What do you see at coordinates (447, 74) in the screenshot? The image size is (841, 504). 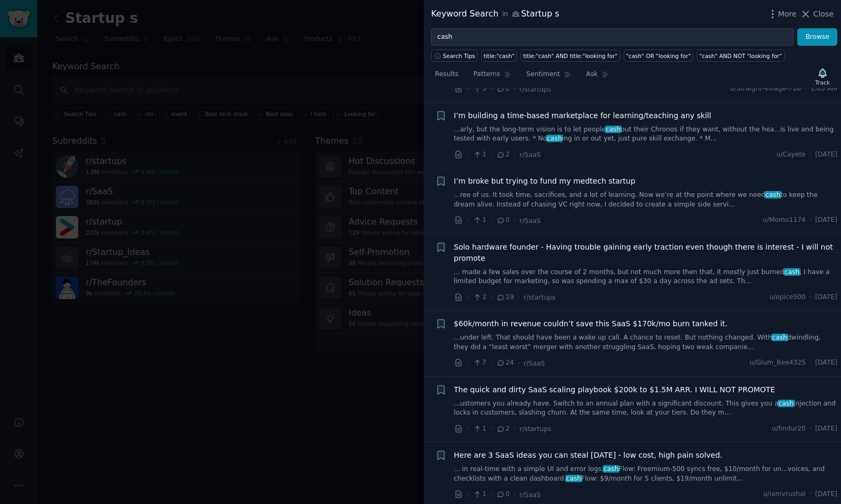 I see `span: Results` at bounding box center [447, 74].